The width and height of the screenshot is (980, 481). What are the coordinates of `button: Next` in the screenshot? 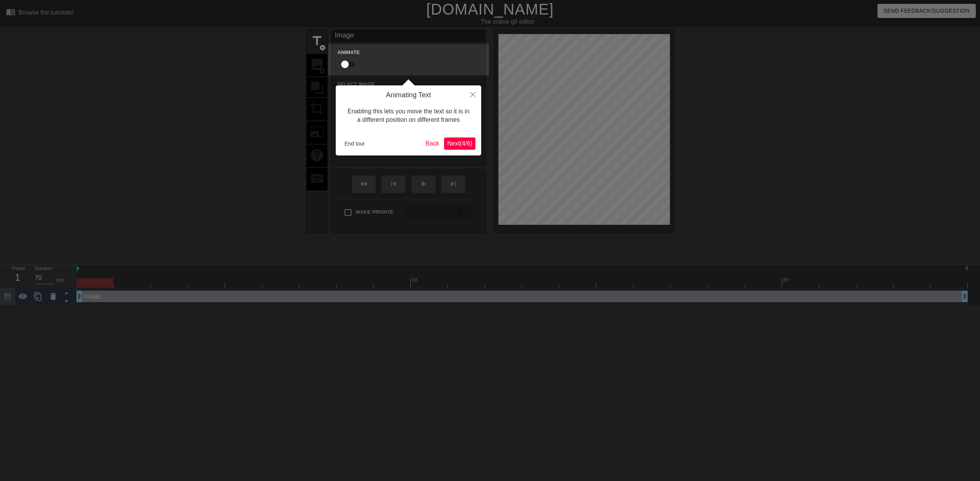 It's located at (460, 143).